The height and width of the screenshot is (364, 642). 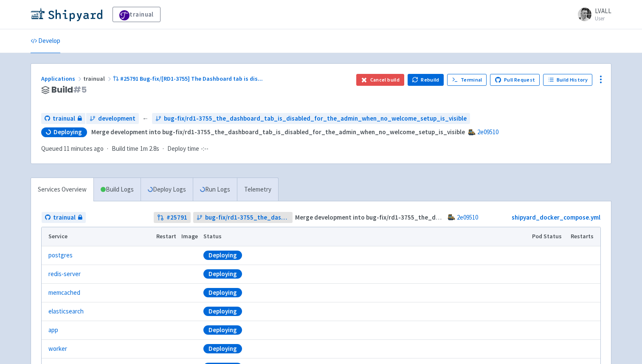 I want to click on th: Restarts, so click(x=585, y=237).